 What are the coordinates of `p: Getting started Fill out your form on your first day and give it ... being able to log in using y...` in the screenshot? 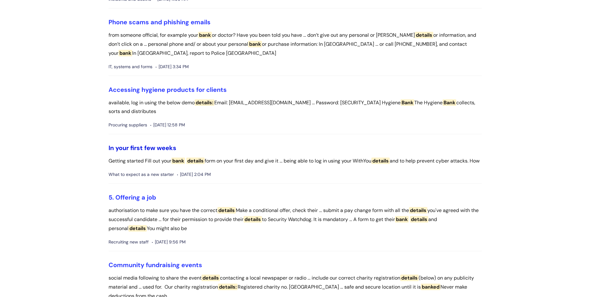 It's located at (295, 161).